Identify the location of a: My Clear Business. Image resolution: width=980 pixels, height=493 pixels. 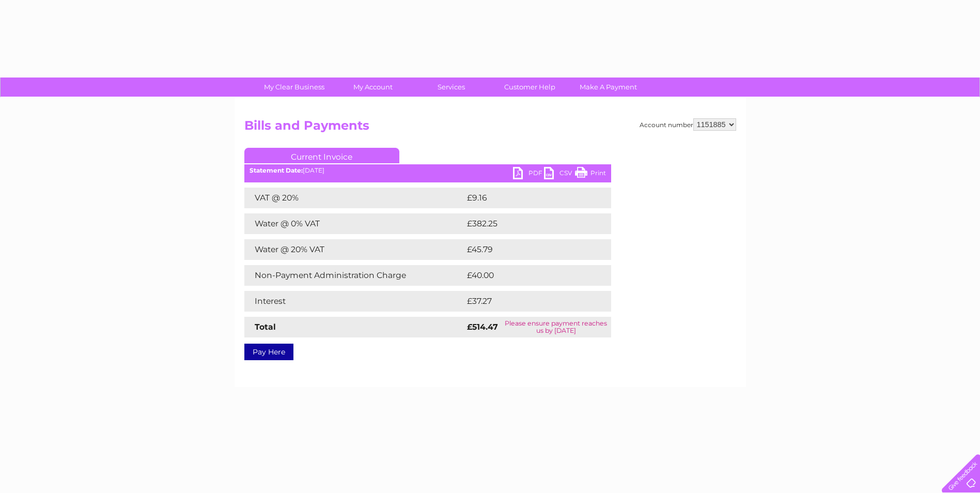
(294, 87).